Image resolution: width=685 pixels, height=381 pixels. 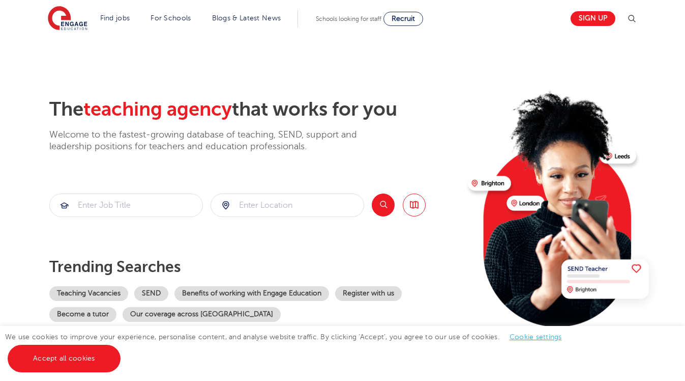 What do you see at coordinates (289, 347) in the screenshot?
I see `span: We use cookies to improve your experience, personalise content, and analyse website traffic. By c...` at bounding box center [289, 347].